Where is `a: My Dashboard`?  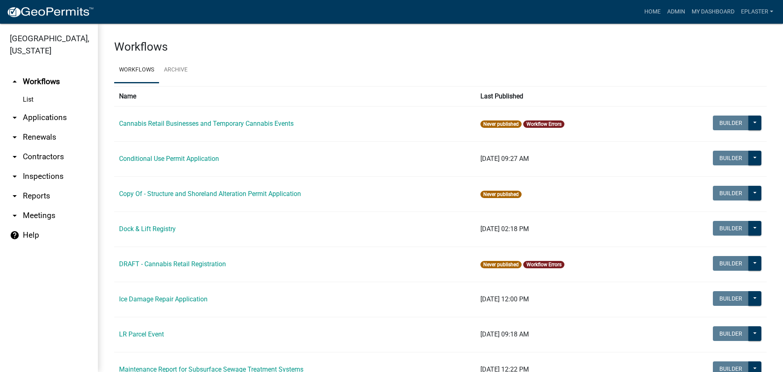 a: My Dashboard is located at coordinates (713, 12).